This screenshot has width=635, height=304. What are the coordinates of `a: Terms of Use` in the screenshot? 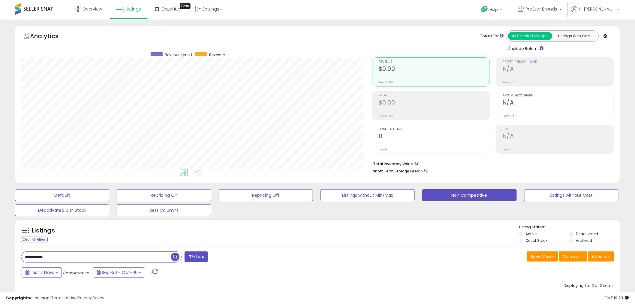 It's located at (64, 297).